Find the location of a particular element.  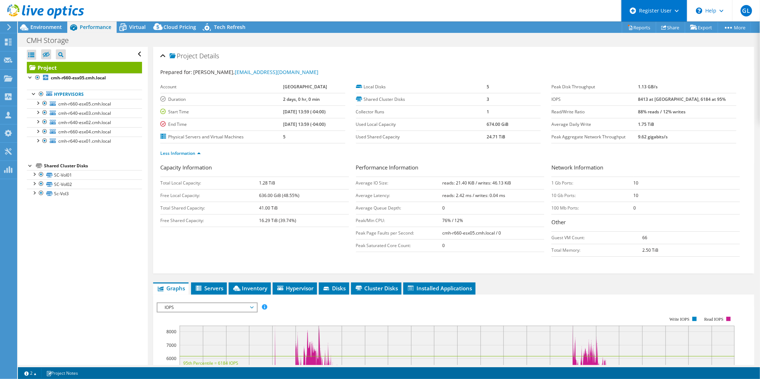

span: Tech Refresh is located at coordinates (230, 27).